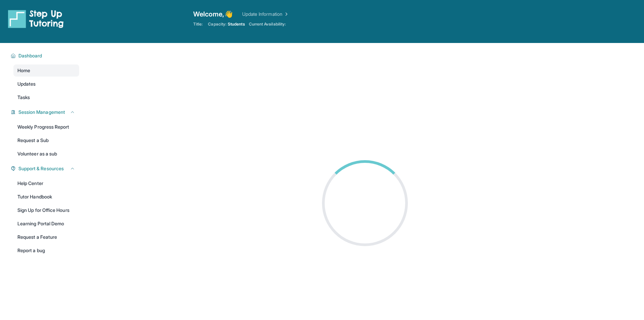 Image resolution: width=644 pixels, height=320 pixels. What do you see at coordinates (42, 112) in the screenshot?
I see `span: Session Management` at bounding box center [42, 112].